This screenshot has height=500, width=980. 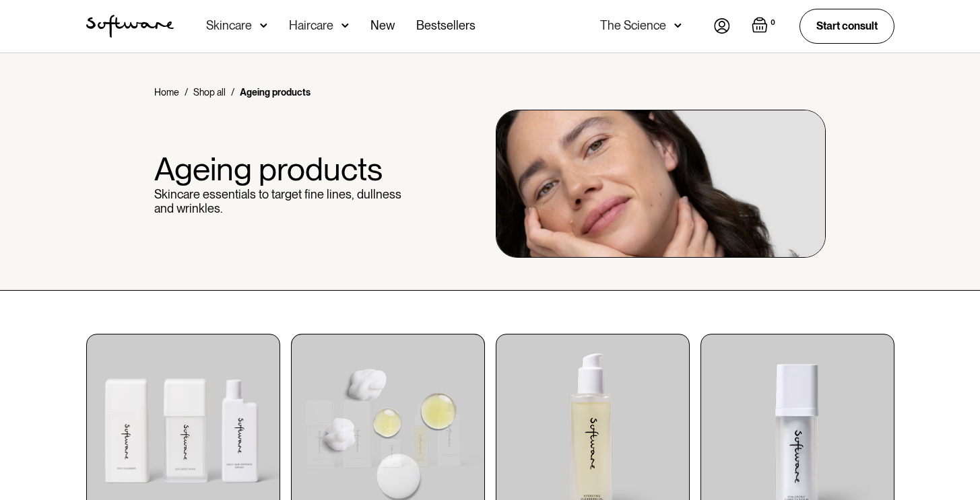 What do you see at coordinates (130, 26) in the screenshot?
I see `img: Software Logo` at bounding box center [130, 26].